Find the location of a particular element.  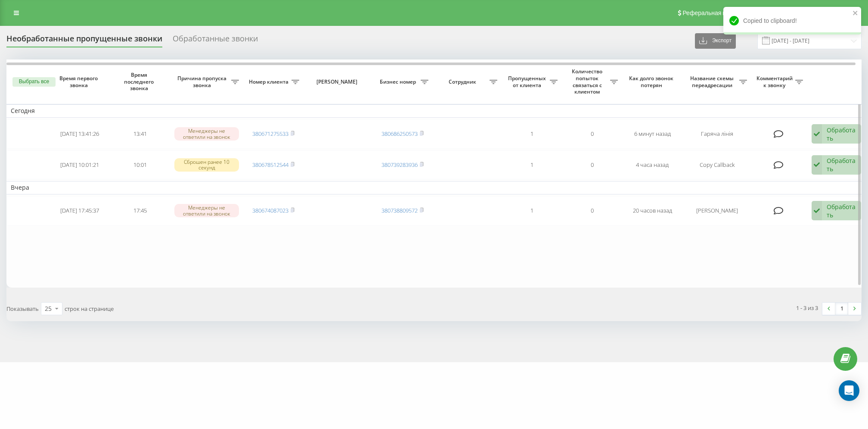

a: 380738809572 is located at coordinates (400, 210).